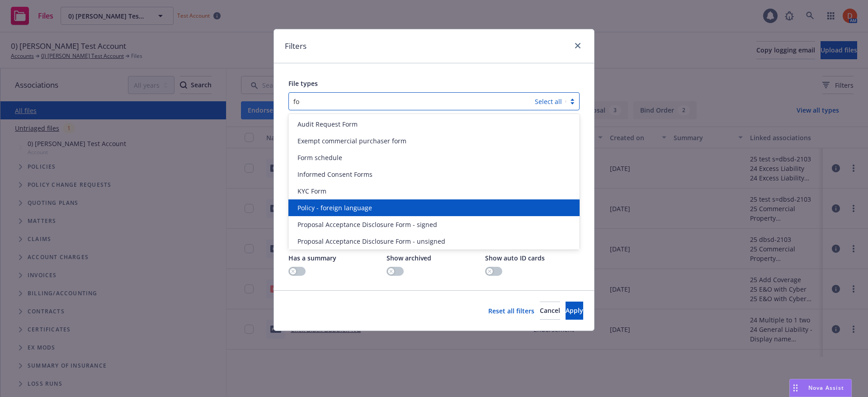 Image resolution: width=868 pixels, height=397 pixels. I want to click on span: Form schedule, so click(319, 157).